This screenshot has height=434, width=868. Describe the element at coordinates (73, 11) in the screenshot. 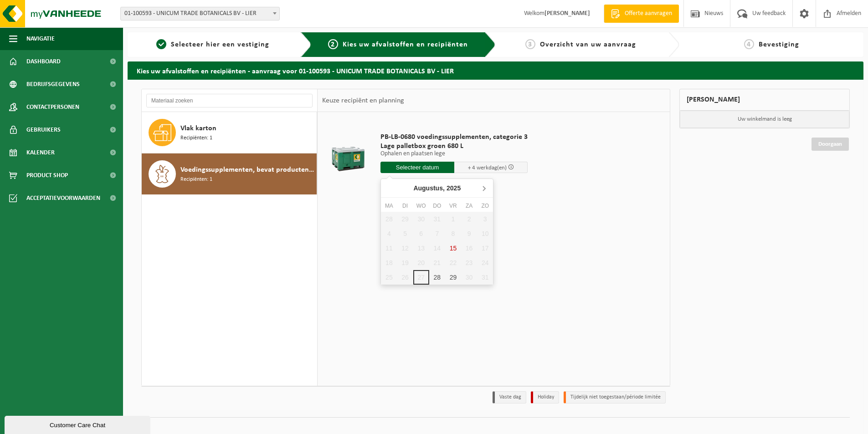

I see `div: Customer Care Chat` at that location.